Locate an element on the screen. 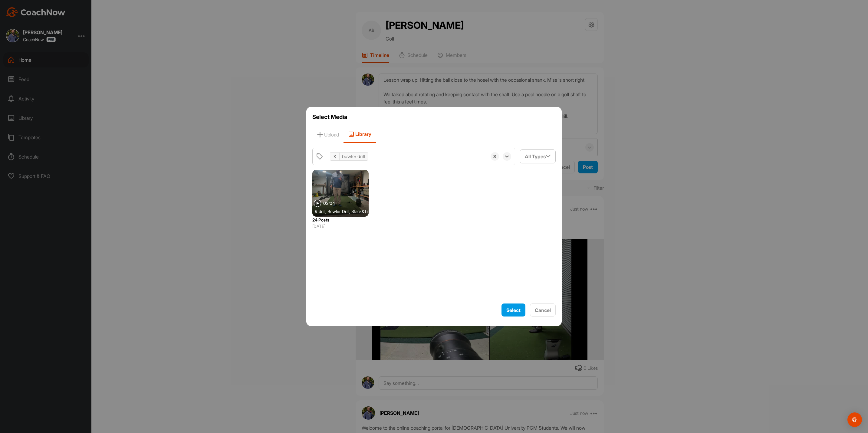 The image size is (868, 433). span: Bowler Drill , is located at coordinates (338, 211).